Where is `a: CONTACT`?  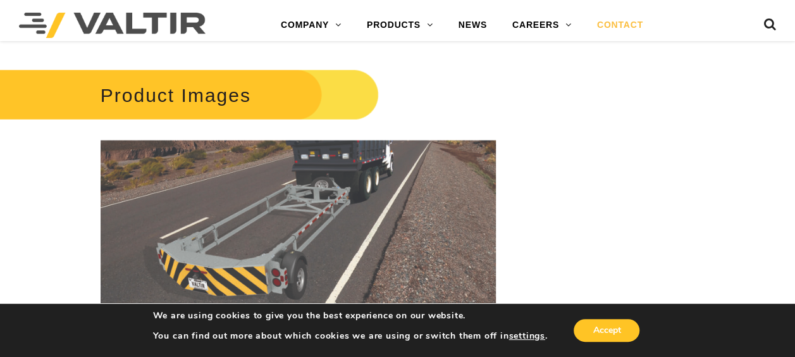
a: CONTACT is located at coordinates (620, 25).